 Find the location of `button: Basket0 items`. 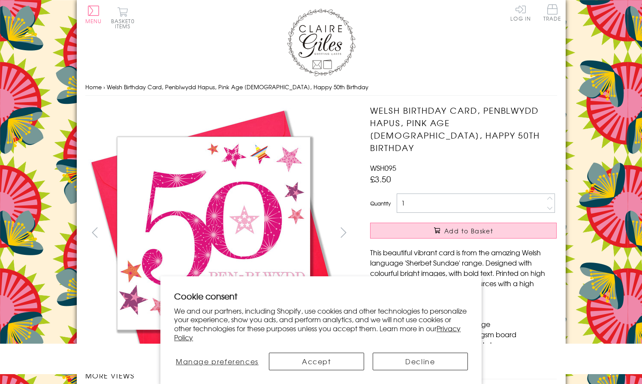

button: Basket0 items is located at coordinates (123, 18).